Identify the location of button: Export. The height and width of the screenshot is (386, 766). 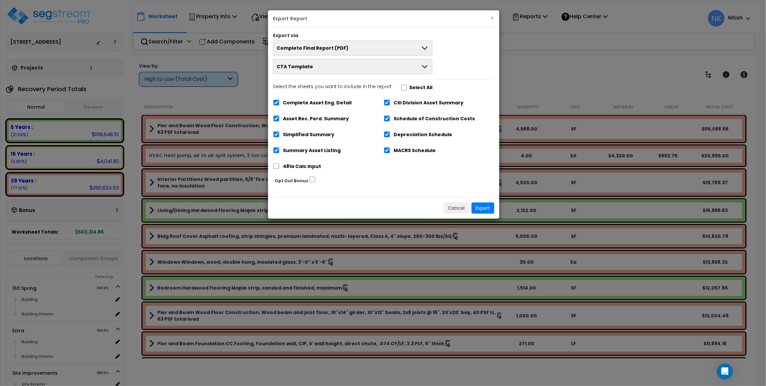
(483, 208).